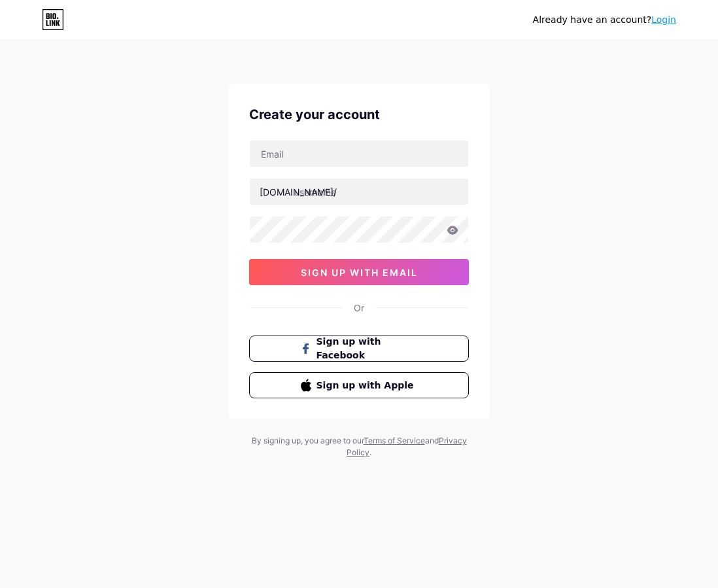 This screenshot has width=718, height=588. I want to click on button: Sign up with Apple, so click(359, 385).